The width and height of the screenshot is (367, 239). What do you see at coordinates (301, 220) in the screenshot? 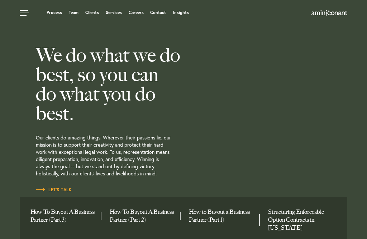
I see `a: Structuring Enforceable Option Contracts in Texas` at bounding box center [301, 220].